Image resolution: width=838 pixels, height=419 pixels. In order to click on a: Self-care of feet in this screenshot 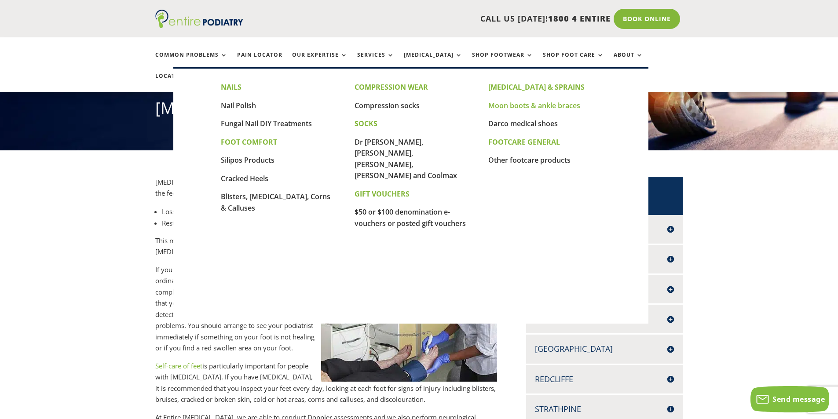, I will do `click(179, 366)`.